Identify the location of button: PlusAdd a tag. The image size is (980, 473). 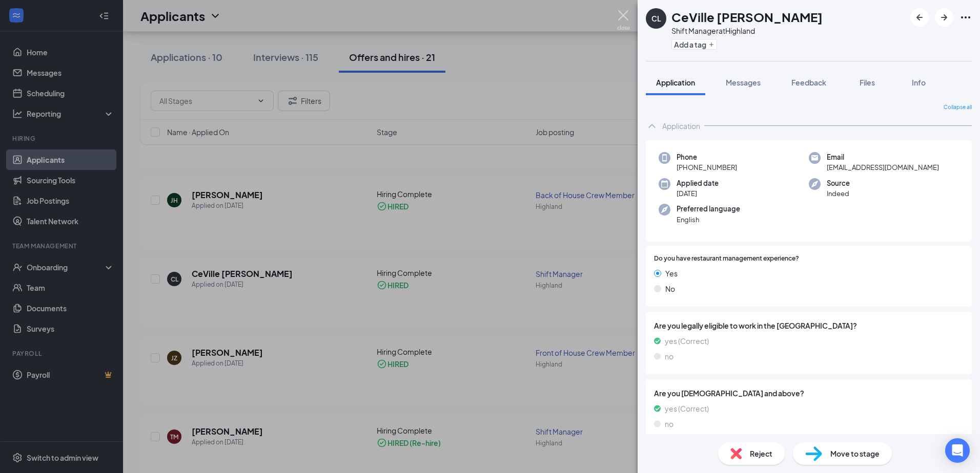
(694, 44).